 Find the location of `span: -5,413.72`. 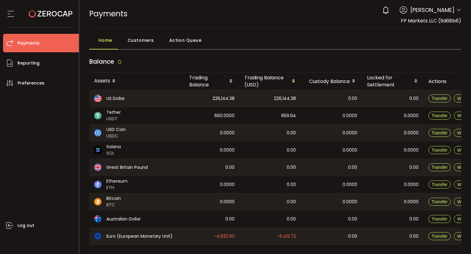

span: -5,413.72 is located at coordinates (287, 236).